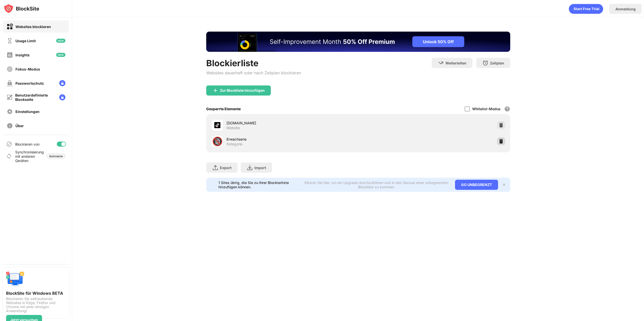 The height and width of the screenshot is (321, 644). Describe the element at coordinates (22, 55) in the screenshot. I see `div: Insights` at that location.